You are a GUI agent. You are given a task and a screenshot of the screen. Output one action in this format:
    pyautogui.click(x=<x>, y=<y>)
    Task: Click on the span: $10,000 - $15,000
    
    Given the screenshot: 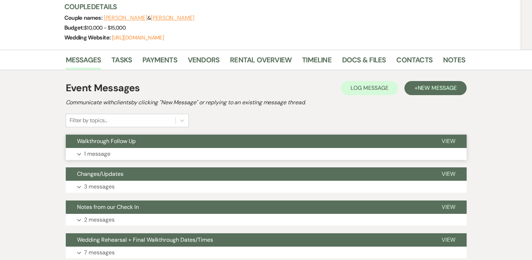 What is the action you would take?
    pyautogui.click(x=105, y=28)
    